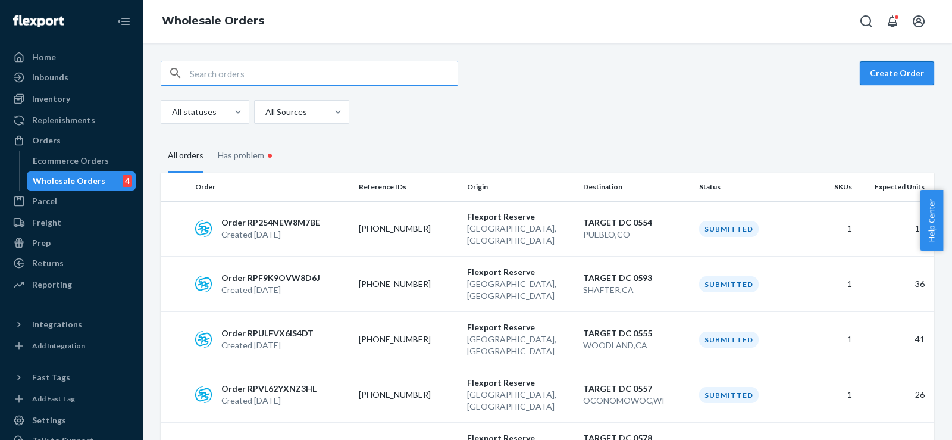 This screenshot has height=440, width=952. What do you see at coordinates (931, 220) in the screenshot?
I see `button: Help Center` at bounding box center [931, 220].